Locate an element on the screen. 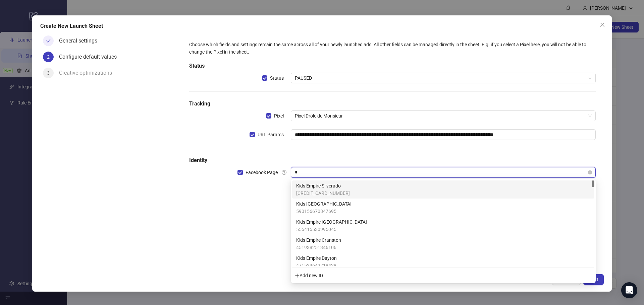 This screenshot has height=305, width=644. span: 555415530995045 is located at coordinates (331, 229).